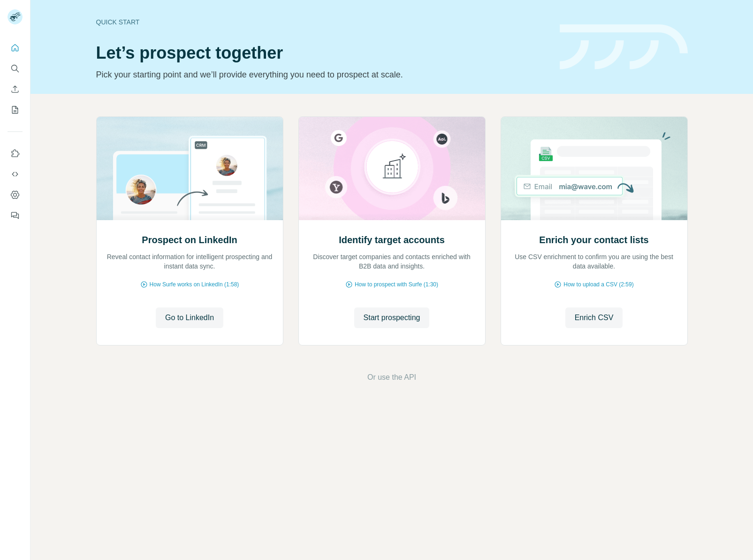  I want to click on p: Pick your starting point and we’ll provide everything you need to prospect at scale., so click(323, 75).